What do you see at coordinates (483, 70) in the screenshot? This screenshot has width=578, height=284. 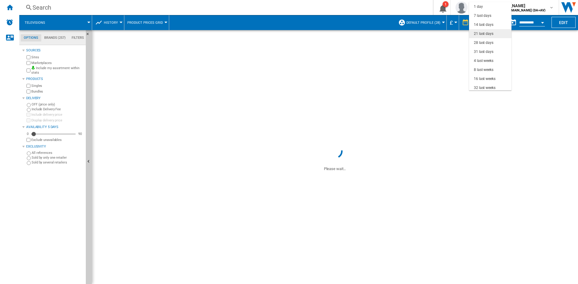 I see `div: 8 last weeks` at bounding box center [483, 70].